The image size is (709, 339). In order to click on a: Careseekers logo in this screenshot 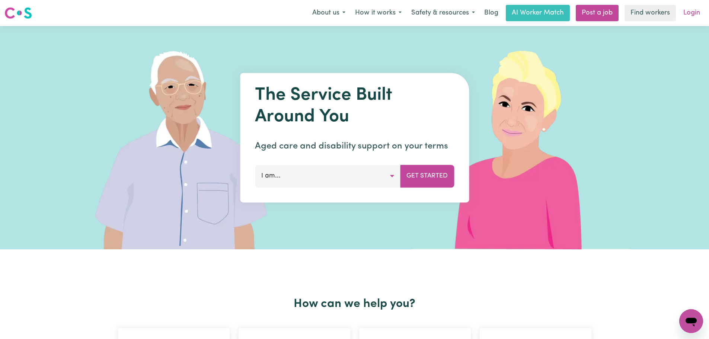, I will do `click(18, 13)`.